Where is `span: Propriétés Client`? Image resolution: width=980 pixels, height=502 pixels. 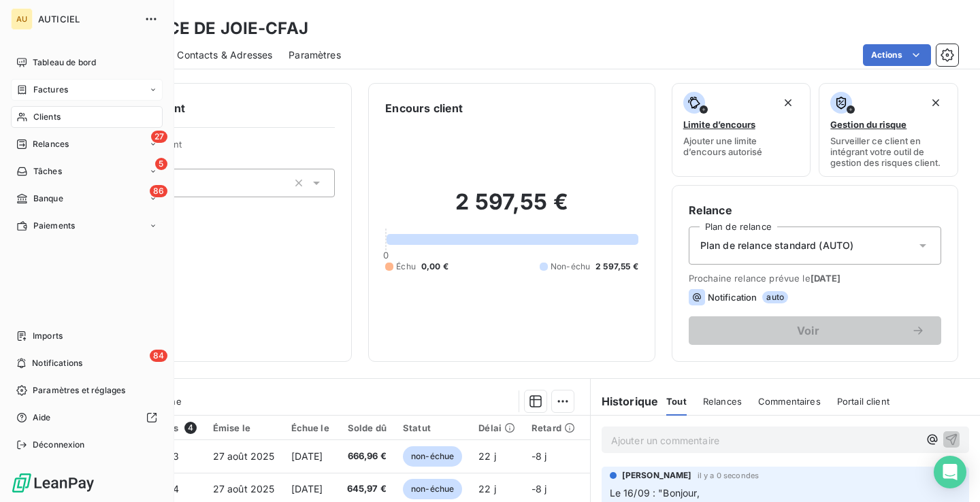 span: Propriétés Client is located at coordinates (222, 149).